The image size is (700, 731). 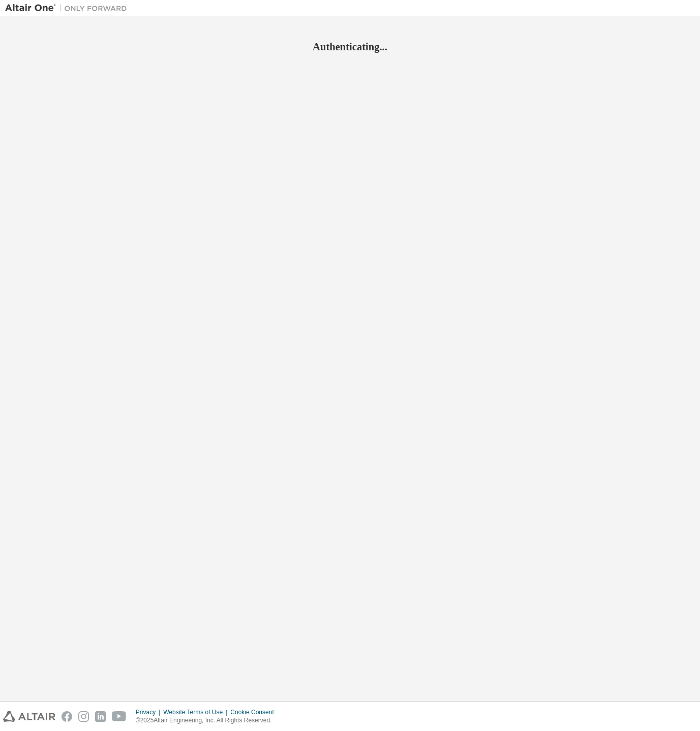 I want to click on img: instagram.svg, so click(x=83, y=717).